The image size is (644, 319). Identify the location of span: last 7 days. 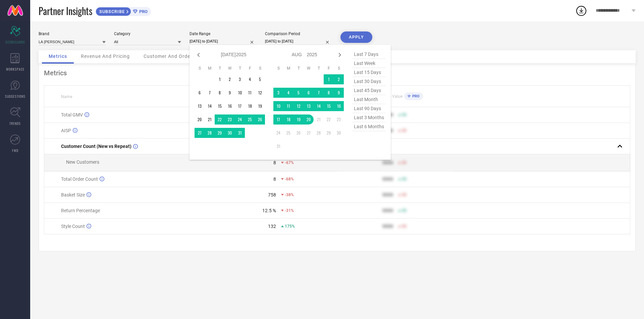
(369, 54).